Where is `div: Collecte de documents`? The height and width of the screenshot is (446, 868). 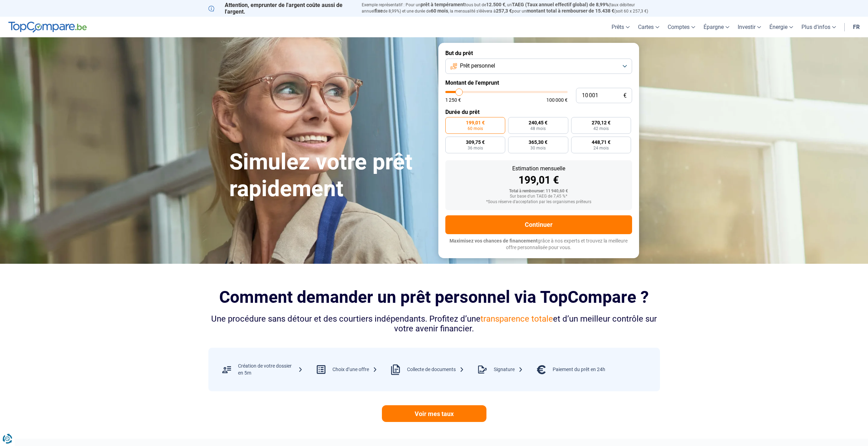
div: Collecte de documents is located at coordinates (435, 369).